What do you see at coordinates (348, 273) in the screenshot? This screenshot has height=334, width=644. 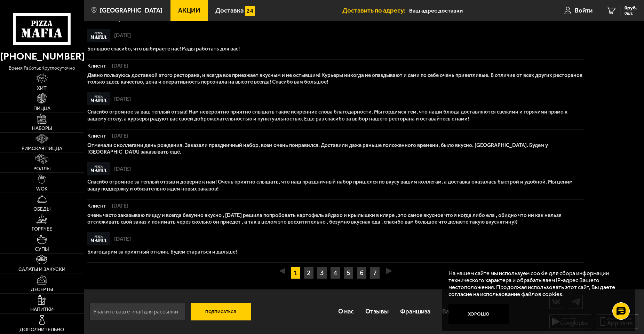 I see `a: 5` at bounding box center [348, 273].